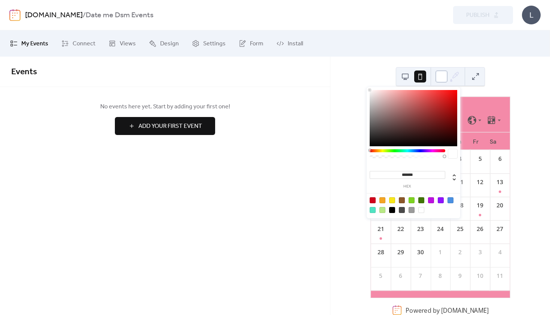 The image size is (550, 315). What do you see at coordinates (440, 252) in the screenshot?
I see `div: 1` at bounding box center [440, 252].